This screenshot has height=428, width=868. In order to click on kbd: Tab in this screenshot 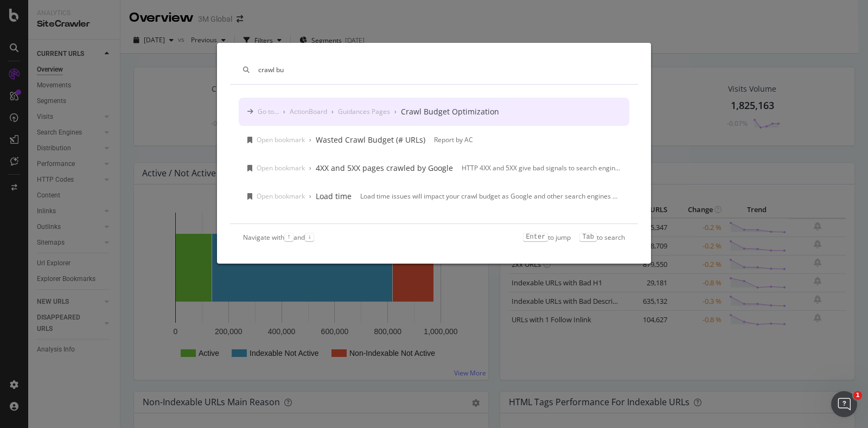, I will do `click(588, 237)`.